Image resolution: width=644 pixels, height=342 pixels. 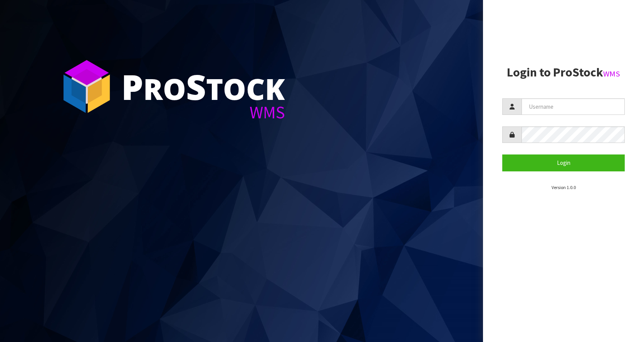 What do you see at coordinates (87, 87) in the screenshot?
I see `img: ProStock Cube` at bounding box center [87, 87].